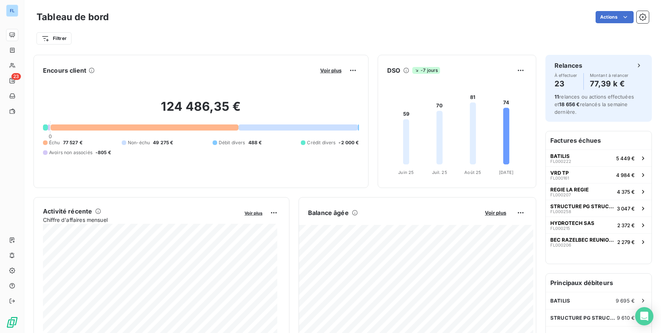  Describe the element at coordinates (16, 76) in the screenshot. I see `span: 23` at that location.